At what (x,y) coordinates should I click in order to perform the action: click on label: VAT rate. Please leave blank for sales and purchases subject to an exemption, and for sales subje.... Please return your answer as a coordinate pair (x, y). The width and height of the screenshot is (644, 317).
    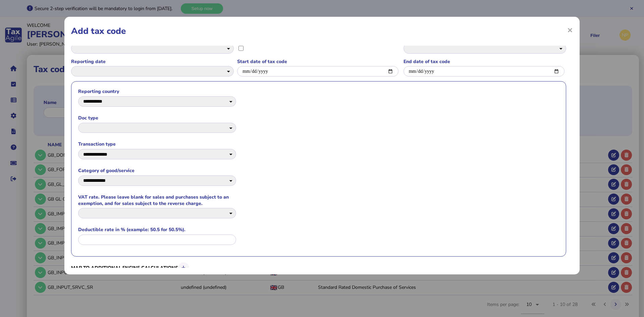
    Looking at the image, I should click on (157, 200).